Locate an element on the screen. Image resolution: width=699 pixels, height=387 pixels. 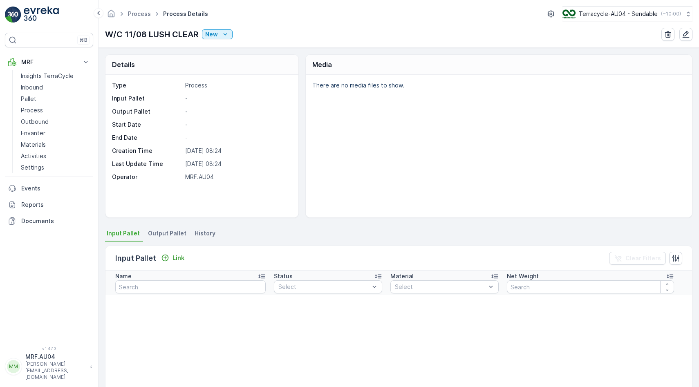
span: v 1.47.3 is located at coordinates (49, 349).